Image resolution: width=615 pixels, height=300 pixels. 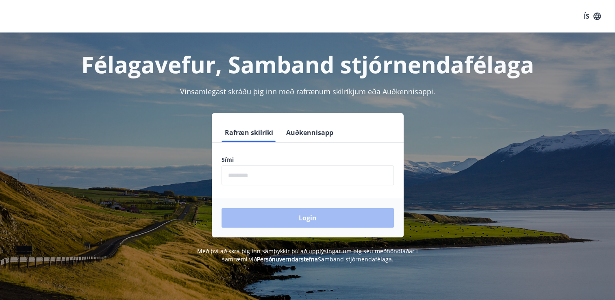 What do you see at coordinates (287, 259) in the screenshot?
I see `a: Persónuverndarstefna` at bounding box center [287, 259].